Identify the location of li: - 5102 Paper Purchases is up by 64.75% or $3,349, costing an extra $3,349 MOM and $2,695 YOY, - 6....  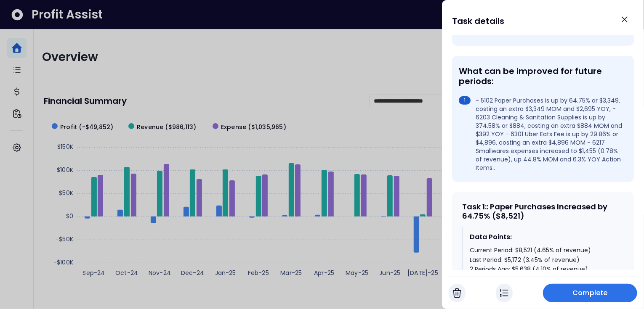
(541, 134).